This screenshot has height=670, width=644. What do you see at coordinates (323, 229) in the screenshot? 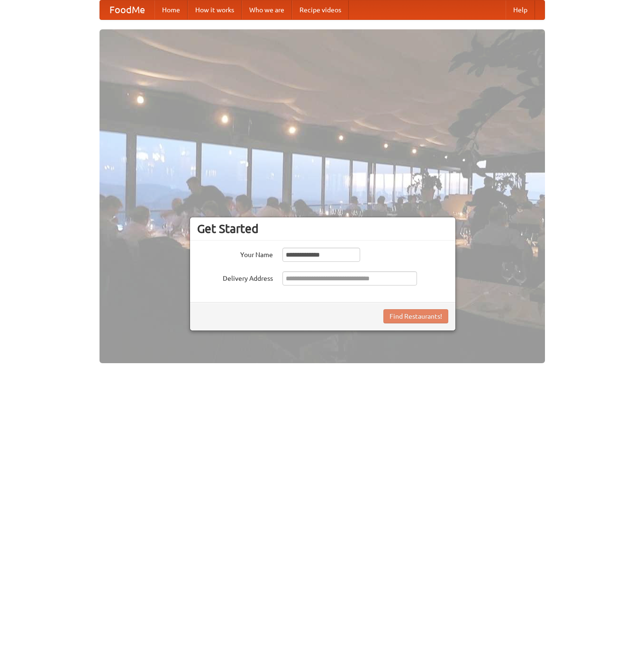
I see `h3: Get Started` at bounding box center [323, 229].